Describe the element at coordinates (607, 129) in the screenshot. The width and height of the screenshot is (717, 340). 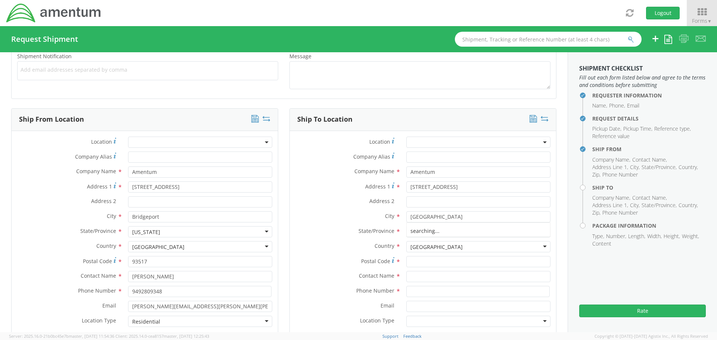
I see `li: Pickup Date` at that location.